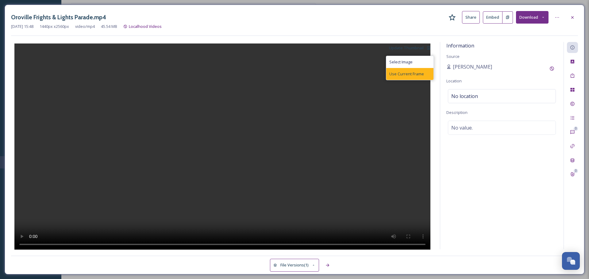 The width and height of the screenshot is (589, 279). Describe the element at coordinates (59, 17) in the screenshot. I see `h3: Oroville Frights & Lights Parade.mp4` at that location.